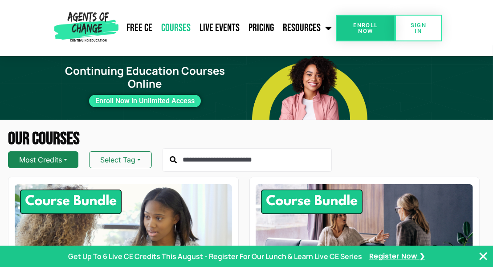 Image resolution: width=493 pixels, height=267 pixels. I want to click on a: Enroll Now in Unlimited Access, so click(145, 101).